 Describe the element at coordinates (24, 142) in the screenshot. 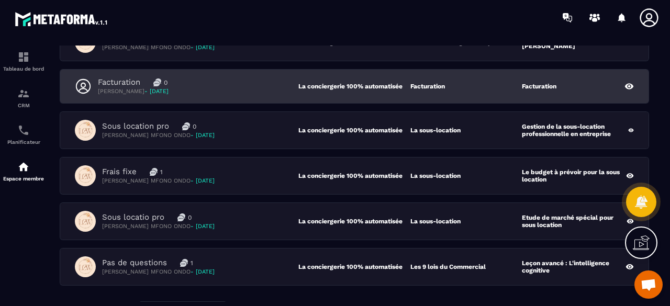

I see `p: Planificateur` at that location.